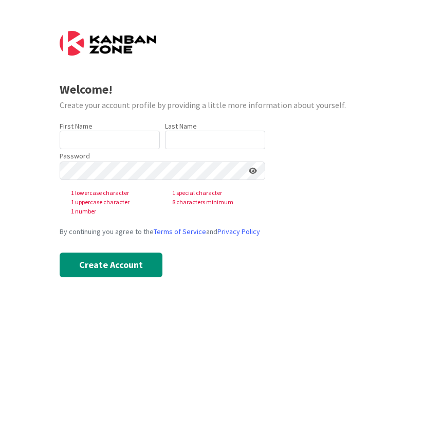 This screenshot has height=428, width=441. What do you see at coordinates (108, 43) in the screenshot?
I see `img: Kanban Zone` at bounding box center [108, 43].